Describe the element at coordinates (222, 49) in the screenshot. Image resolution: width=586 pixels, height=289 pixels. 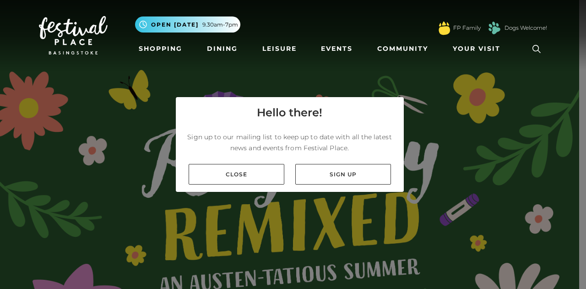
I see `a: Dining` at that location.